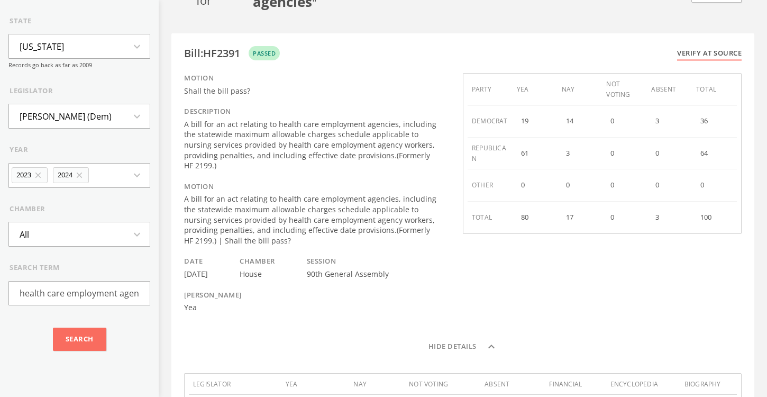 This screenshot has height=397, width=767. I want to click on li: 2024close, so click(71, 175).